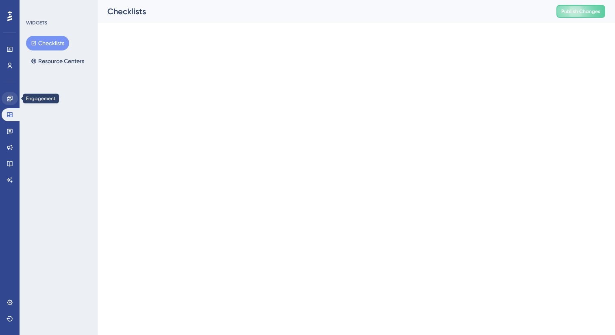  I want to click on button: Publish Changes, so click(581, 11).